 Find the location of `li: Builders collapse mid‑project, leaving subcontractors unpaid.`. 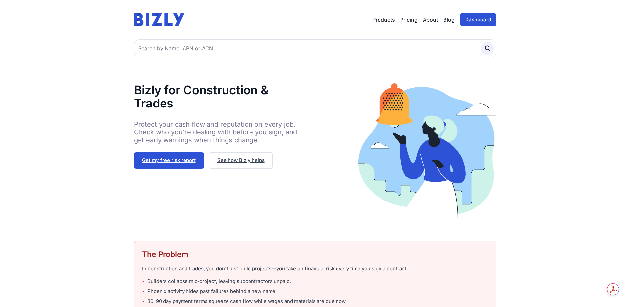

li: Builders collapse mid‑project, leaving subcontractors unpaid. is located at coordinates (315, 281).